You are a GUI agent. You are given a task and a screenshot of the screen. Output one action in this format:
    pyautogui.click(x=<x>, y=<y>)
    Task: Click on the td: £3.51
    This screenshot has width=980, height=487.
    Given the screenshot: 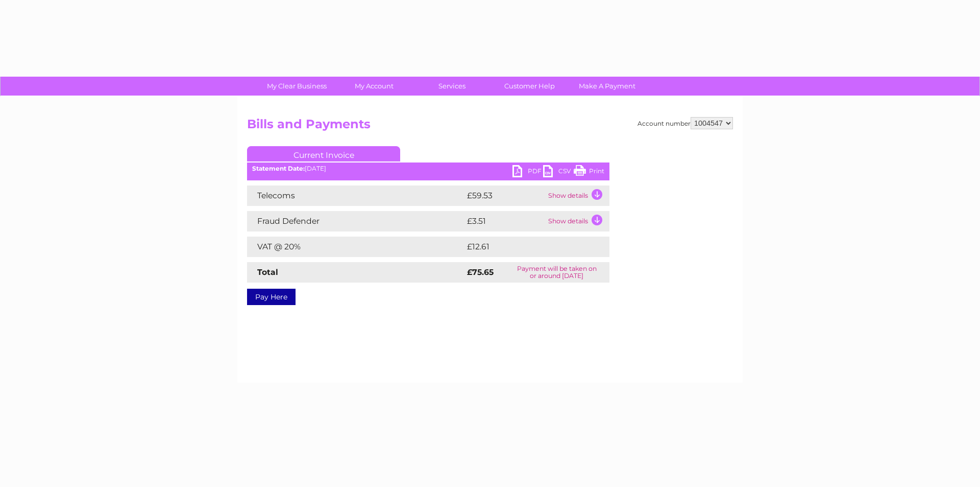 What is the action you would take?
    pyautogui.click(x=505, y=221)
    